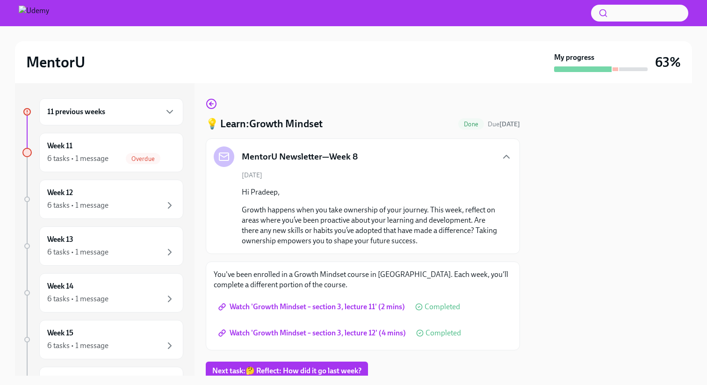  What do you see at coordinates (60, 286) in the screenshot?
I see `h6: Week 14` at bounding box center [60, 286].